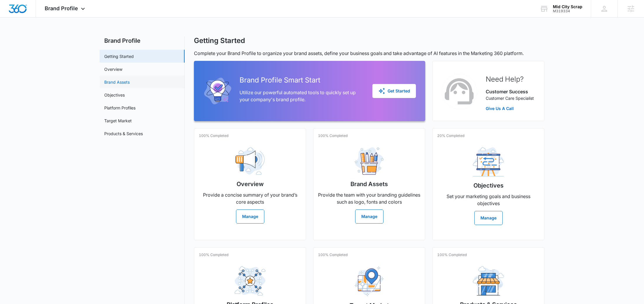 This screenshot has height=304, width=644. What do you see at coordinates (119, 56) in the screenshot?
I see `a: Getting Started` at bounding box center [119, 56].